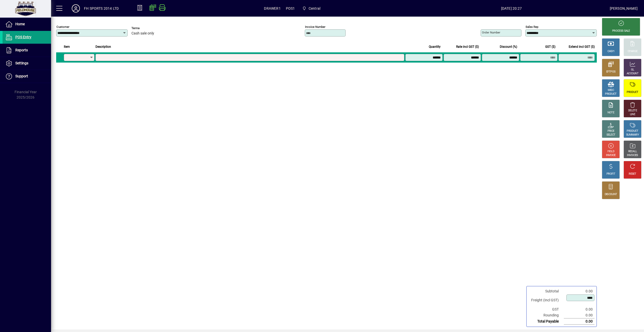 This screenshot has width=644, height=332. I want to click on button: Profile, so click(76, 8).